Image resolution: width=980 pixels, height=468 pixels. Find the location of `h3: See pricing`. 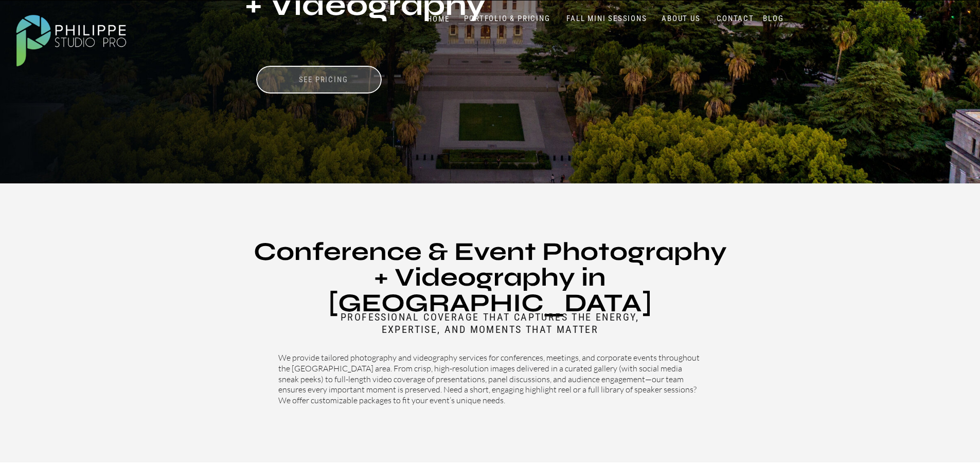

h3: See pricing is located at coordinates (324, 80).